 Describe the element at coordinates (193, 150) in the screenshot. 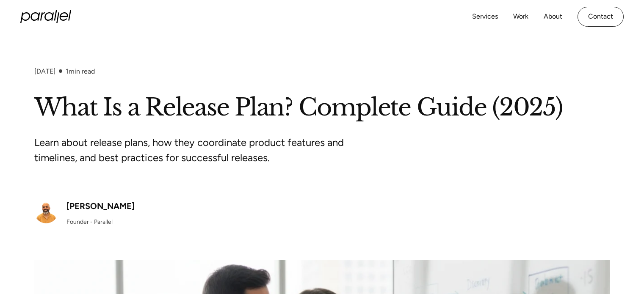

I see `p: Learn about release plans, how they coordinate product features and timelines, and best practices...` at that location.